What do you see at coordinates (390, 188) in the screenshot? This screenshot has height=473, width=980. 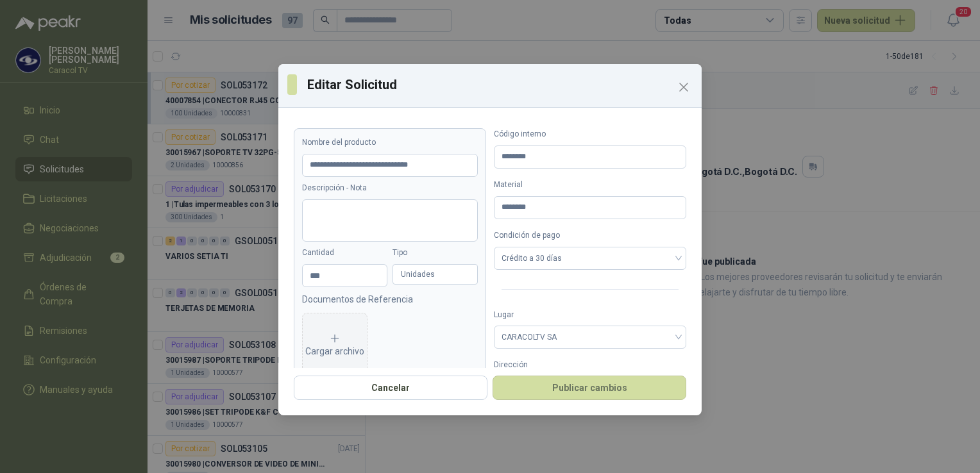 I see `label: Descripción - Nota` at bounding box center [390, 188].